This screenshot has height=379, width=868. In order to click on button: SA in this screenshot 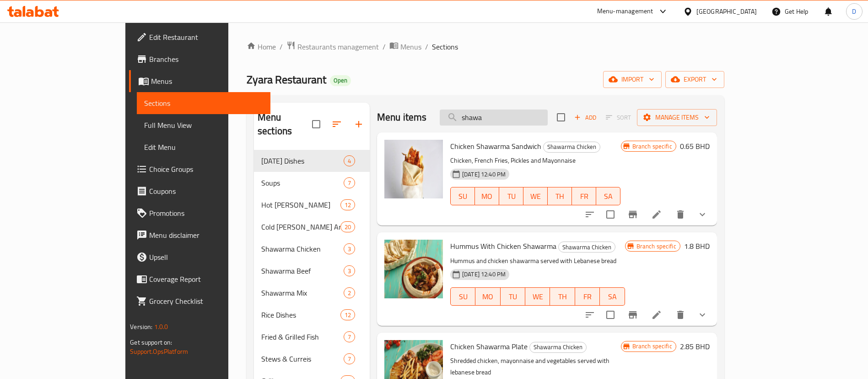, I will do `click(608, 196)`.